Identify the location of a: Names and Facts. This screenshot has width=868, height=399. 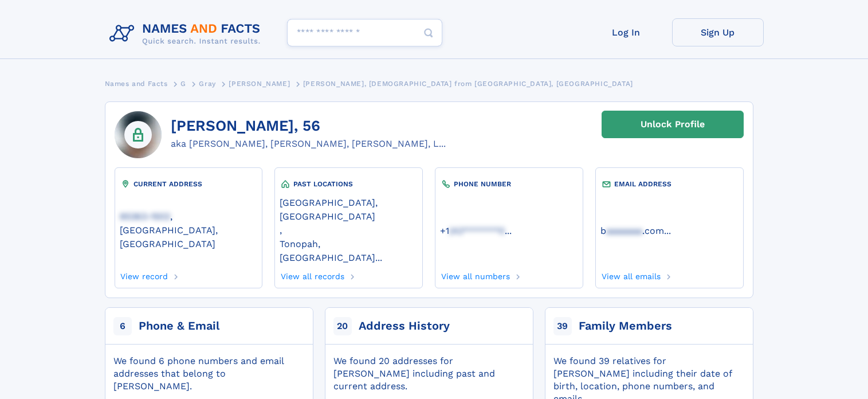
(136, 83).